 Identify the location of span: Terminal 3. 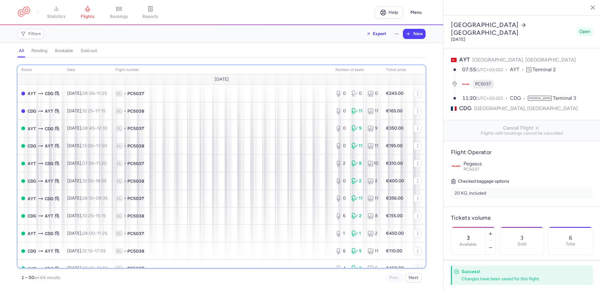
(565, 98).